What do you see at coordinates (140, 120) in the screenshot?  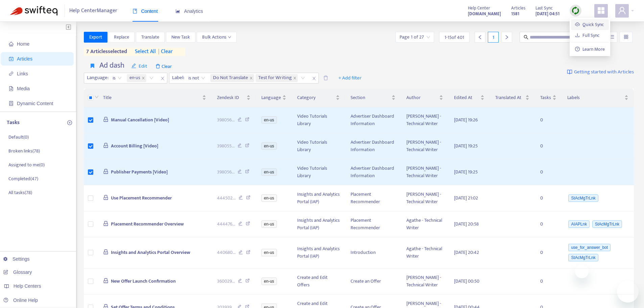 I see `span: Manual Cancellation [Video]` at bounding box center [140, 120].